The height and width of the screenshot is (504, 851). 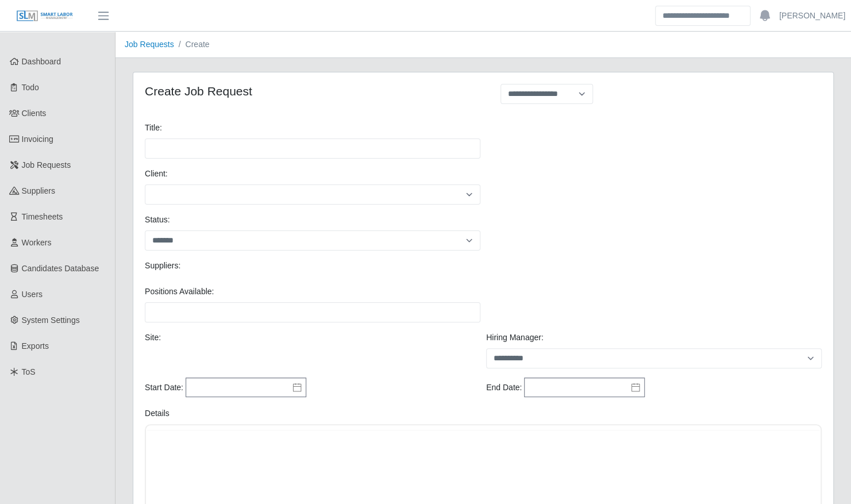 I want to click on label: Status:, so click(x=158, y=220).